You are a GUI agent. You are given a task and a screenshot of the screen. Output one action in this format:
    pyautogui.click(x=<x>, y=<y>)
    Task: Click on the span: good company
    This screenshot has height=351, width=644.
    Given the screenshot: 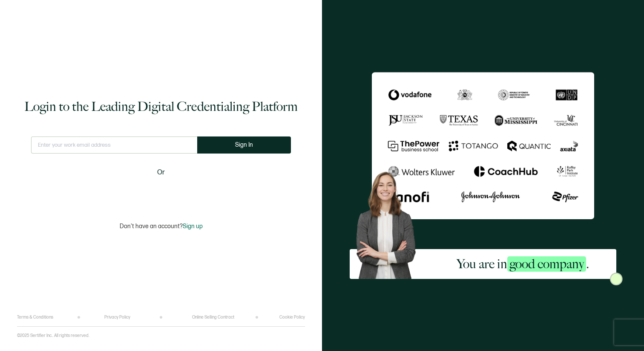 What is the action you would take?
    pyautogui.click(x=546, y=264)
    